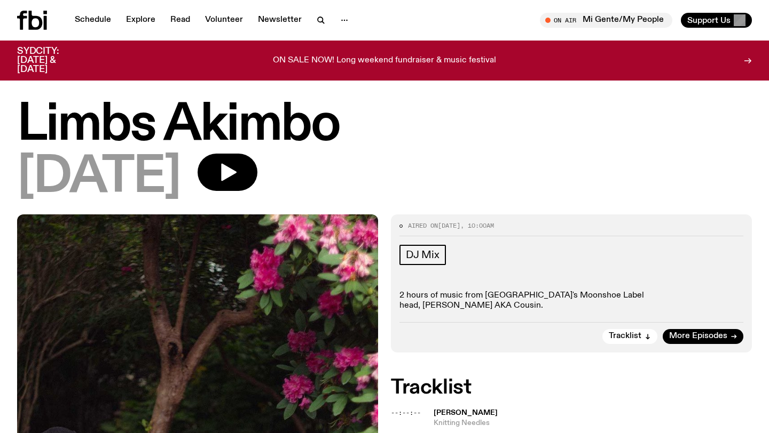 Image resolution: width=769 pixels, height=433 pixels. What do you see at coordinates (629, 337) in the screenshot?
I see `button: Tracklist` at bounding box center [629, 337].